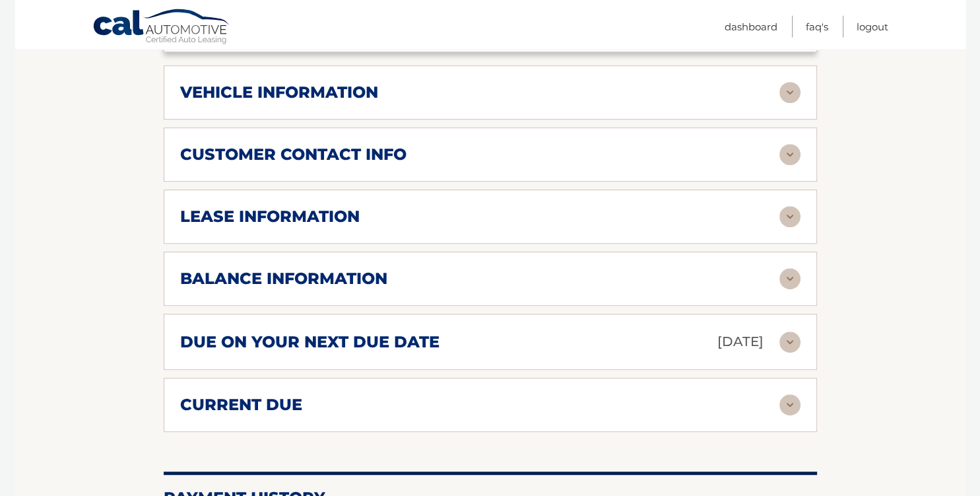 The height and width of the screenshot is (496, 980). Describe the element at coordinates (293, 155) in the screenshot. I see `h2: customer contact info` at that location.